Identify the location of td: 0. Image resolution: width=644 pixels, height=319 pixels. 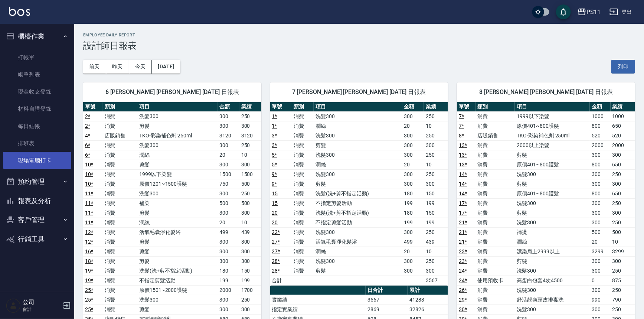
(600, 280).